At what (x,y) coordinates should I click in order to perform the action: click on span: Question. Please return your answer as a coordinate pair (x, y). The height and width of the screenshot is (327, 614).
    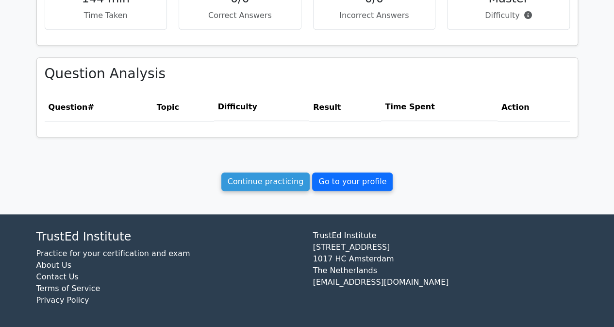
    Looking at the image, I should click on (68, 107).